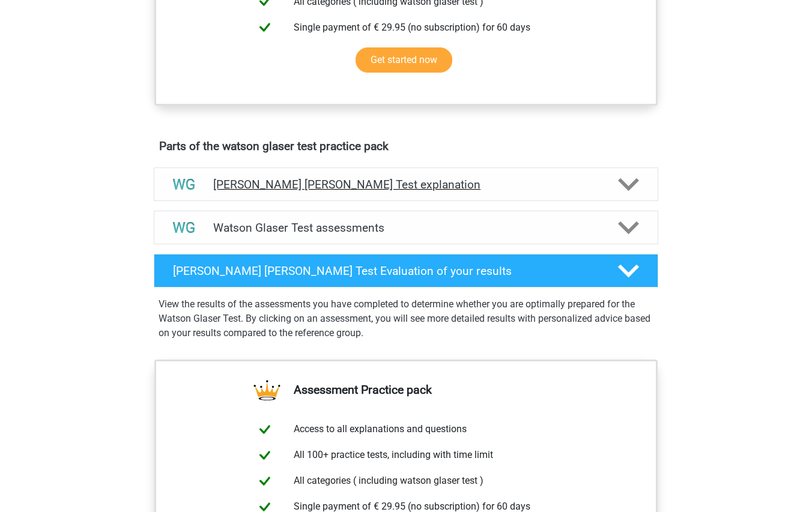 The width and height of the screenshot is (812, 512). I want to click on h4: Parts of the watson glaser test practice pack, so click(406, 146).